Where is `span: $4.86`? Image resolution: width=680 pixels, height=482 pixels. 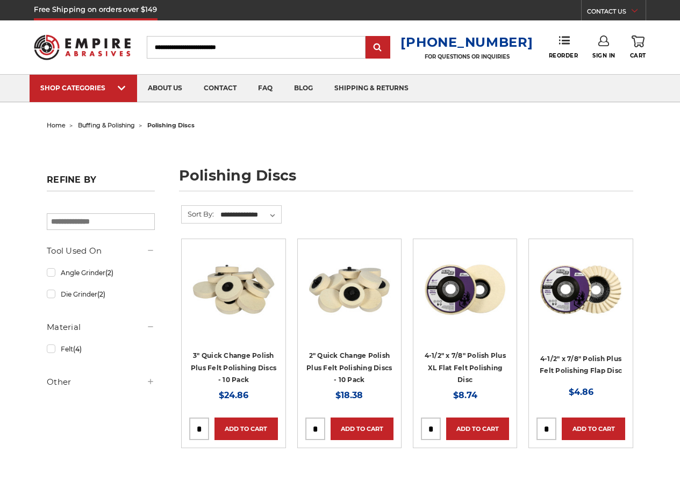
span: $4.86 is located at coordinates (581, 392).